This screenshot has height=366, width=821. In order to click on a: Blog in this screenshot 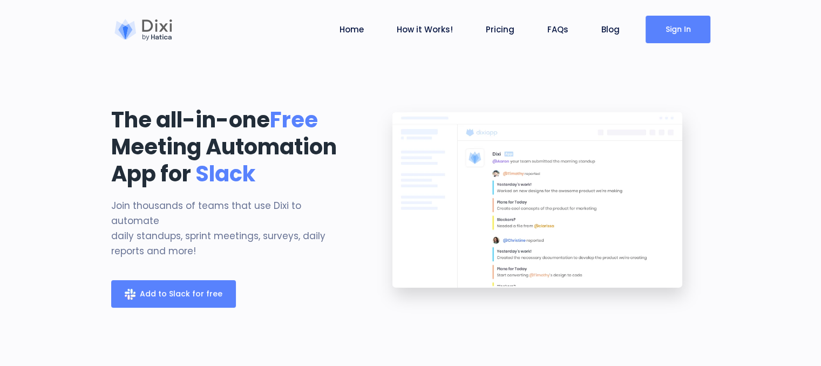, I will do `click(611, 29)`.